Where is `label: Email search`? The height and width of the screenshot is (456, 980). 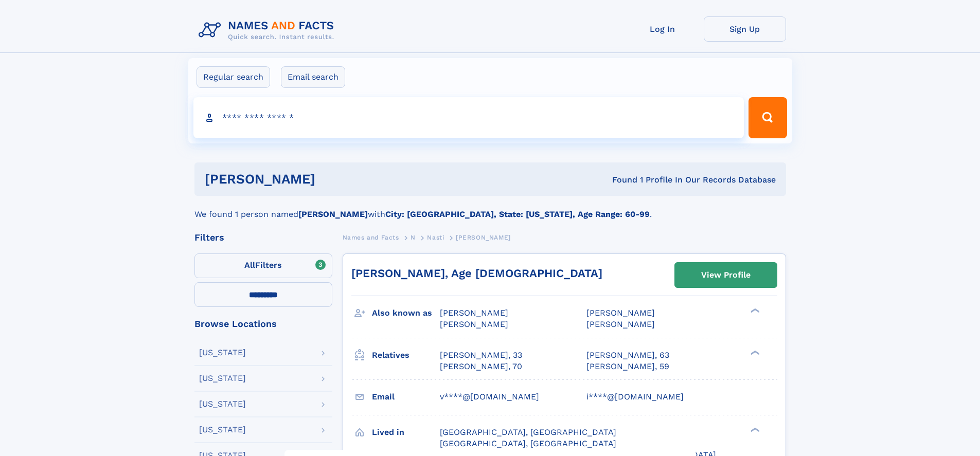 label: Email search is located at coordinates (313, 77).